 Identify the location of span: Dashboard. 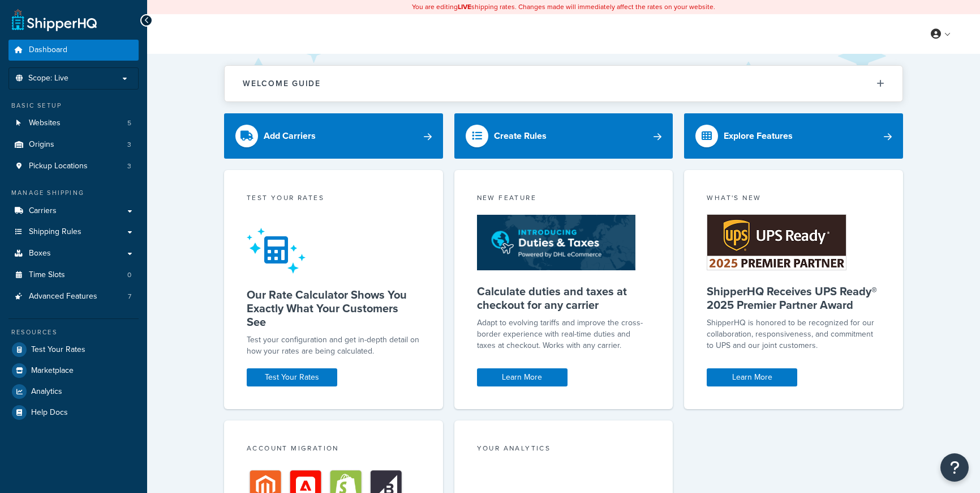
(48, 50).